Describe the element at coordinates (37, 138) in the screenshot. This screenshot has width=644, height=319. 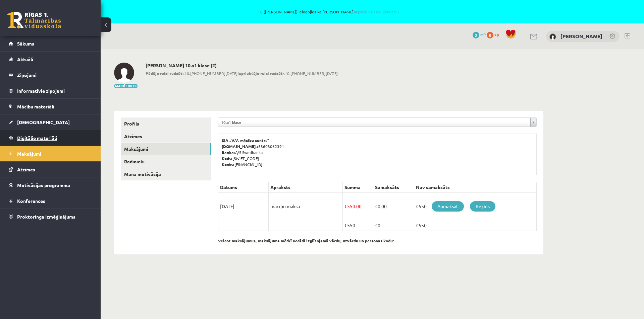
I see `span: Digitālie materiāli` at that location.